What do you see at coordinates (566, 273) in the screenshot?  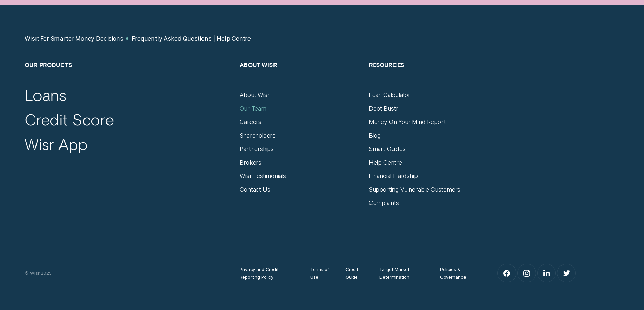 I see `a: Twitter` at bounding box center [566, 273].